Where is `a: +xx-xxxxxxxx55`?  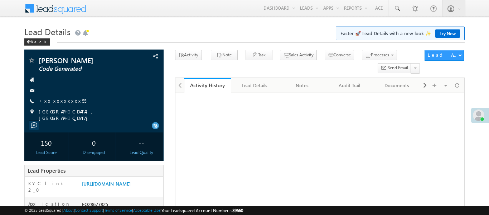
a: +xx-xxxxxxxx55 is located at coordinates (62, 100).